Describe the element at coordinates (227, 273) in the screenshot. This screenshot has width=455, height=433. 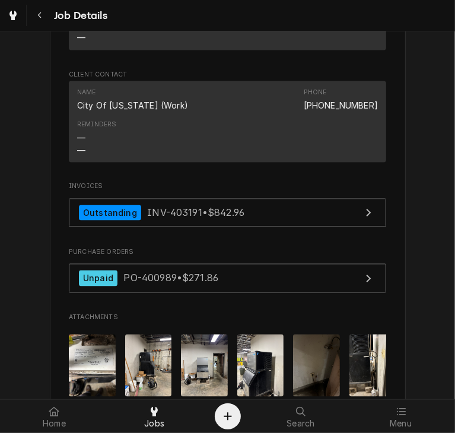
I see `div: Purchase Orders` at that location.